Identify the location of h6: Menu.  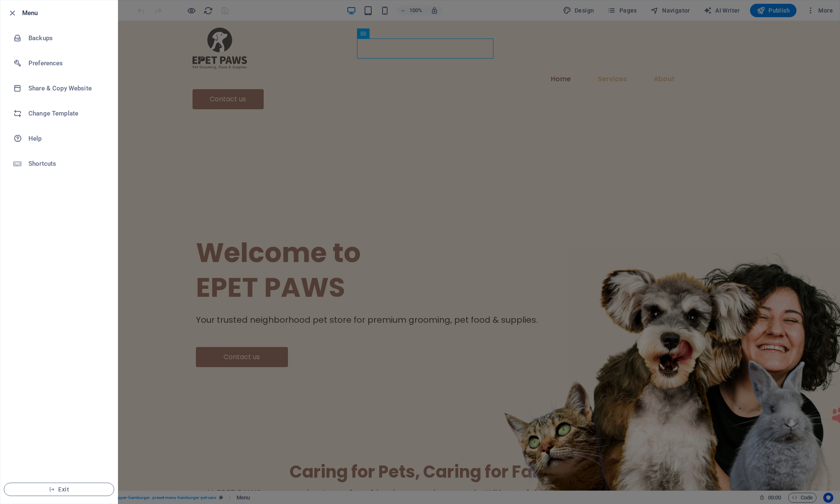
(66, 13).